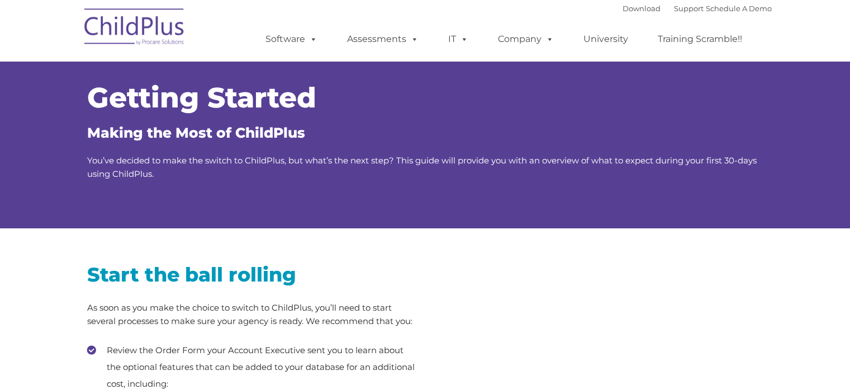 The image size is (850, 389). What do you see at coordinates (383, 39) in the screenshot?
I see `a: Assessments` at bounding box center [383, 39].